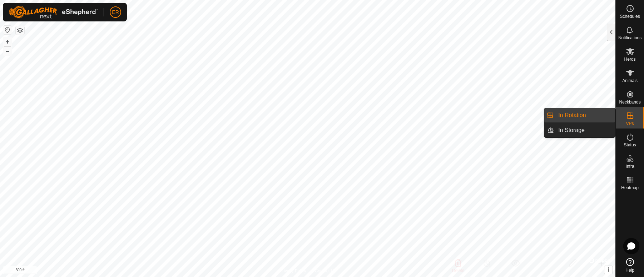 The width and height of the screenshot is (644, 277). I want to click on span: Notifications, so click(629, 38).